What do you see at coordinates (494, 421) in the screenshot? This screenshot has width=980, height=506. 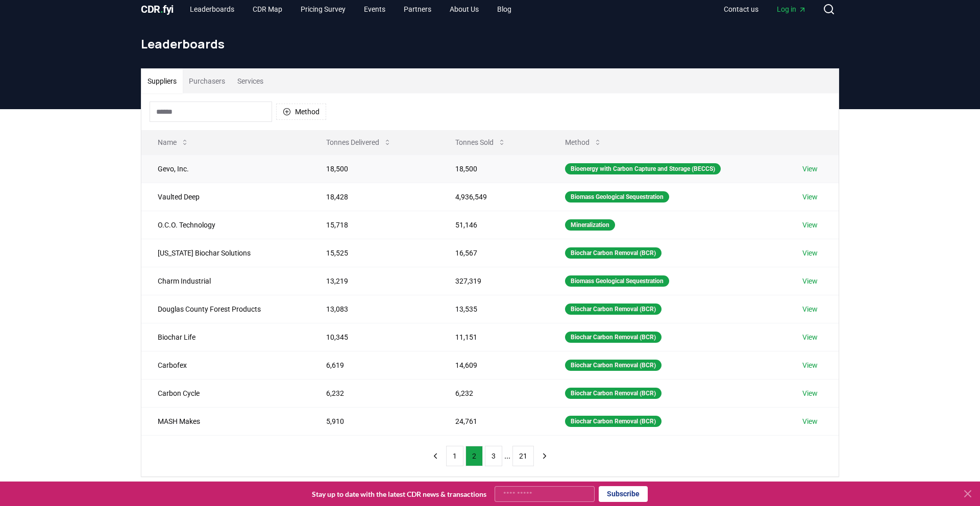 I see `td: 24,761` at bounding box center [494, 421].